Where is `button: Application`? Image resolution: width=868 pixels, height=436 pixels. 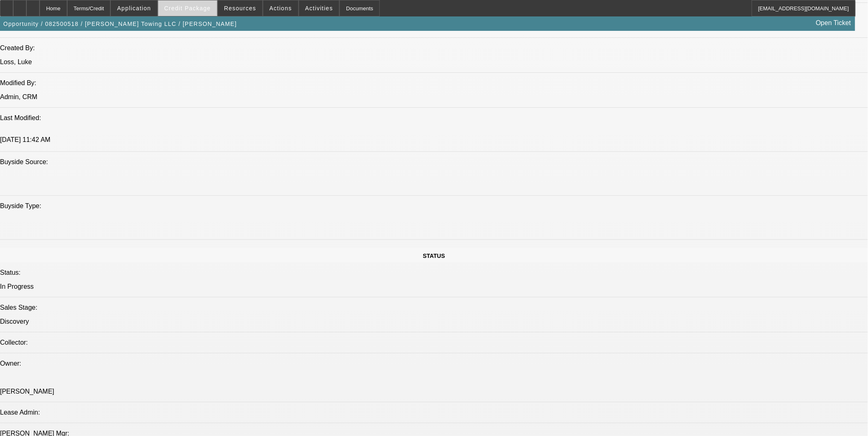 button: Application is located at coordinates (134, 8).